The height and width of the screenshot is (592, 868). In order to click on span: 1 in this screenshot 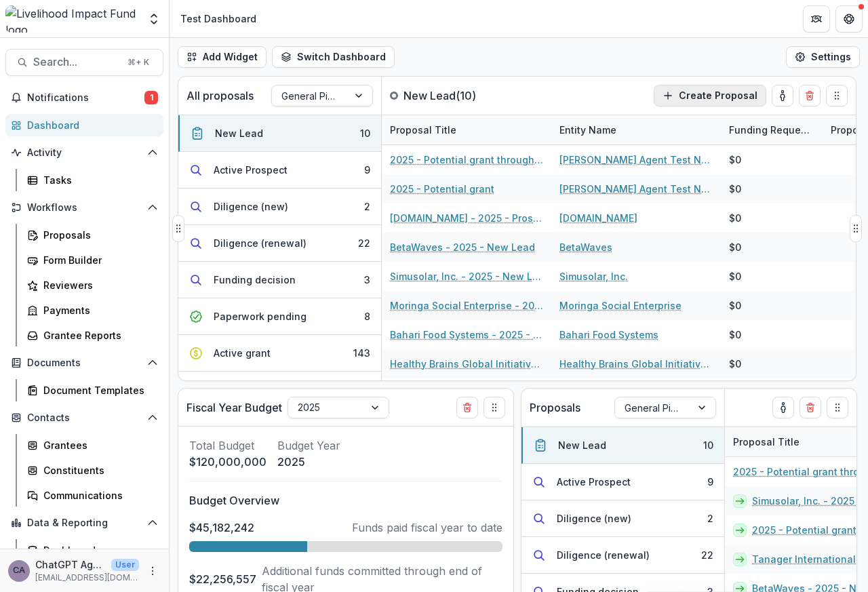, I will do `click(151, 98)`.